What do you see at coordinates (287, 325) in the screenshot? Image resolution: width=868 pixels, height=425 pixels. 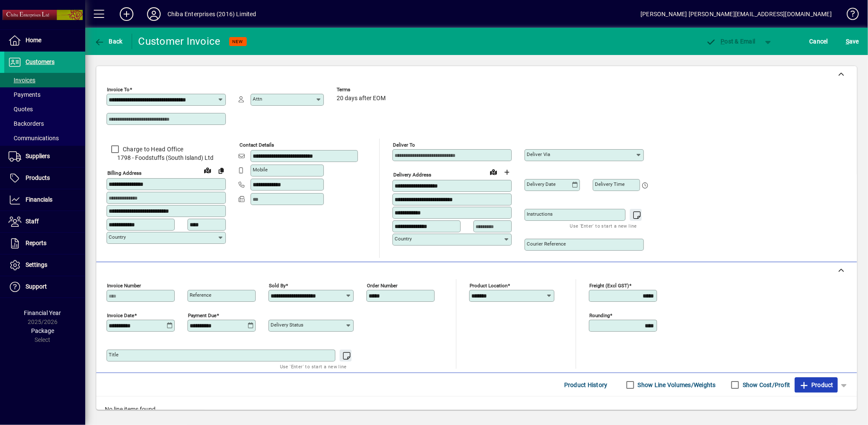 I see `mat-label: Delivery status` at bounding box center [287, 325].